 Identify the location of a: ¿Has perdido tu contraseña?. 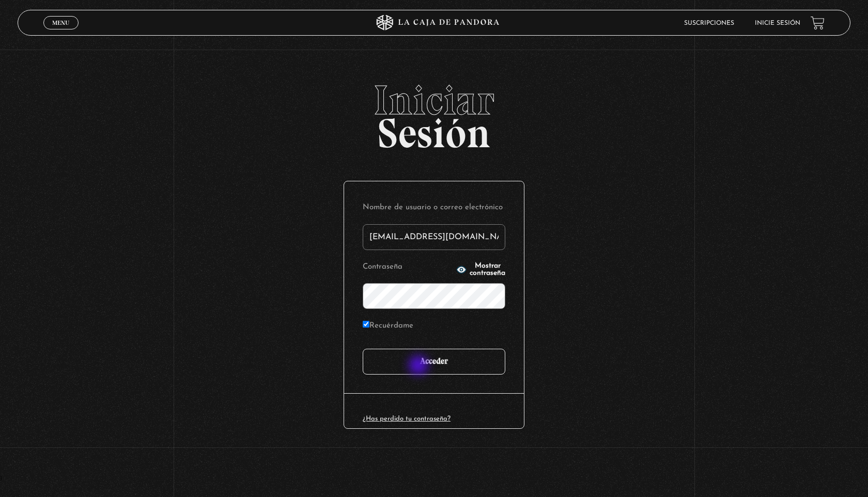
(407, 418).